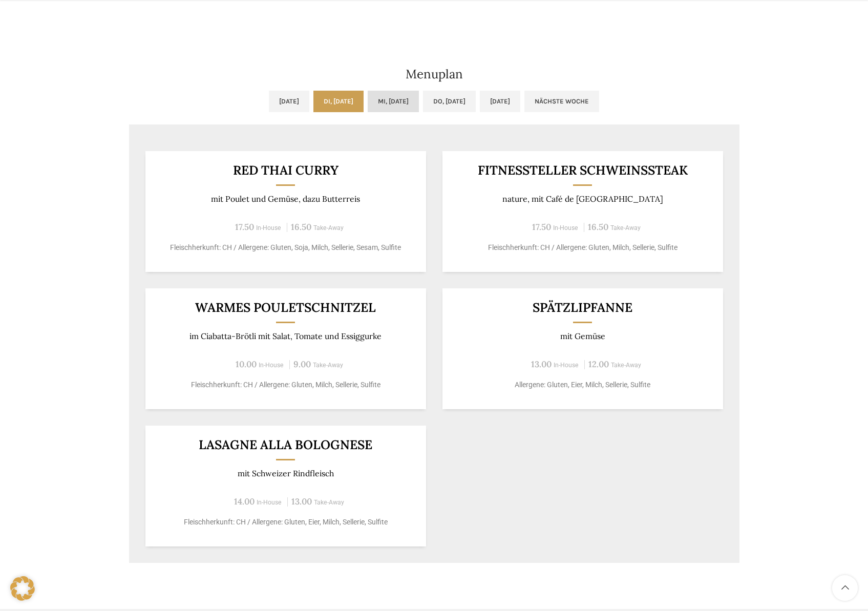 This screenshot has width=868, height=611. I want to click on a: Nächste Woche, so click(562, 101).